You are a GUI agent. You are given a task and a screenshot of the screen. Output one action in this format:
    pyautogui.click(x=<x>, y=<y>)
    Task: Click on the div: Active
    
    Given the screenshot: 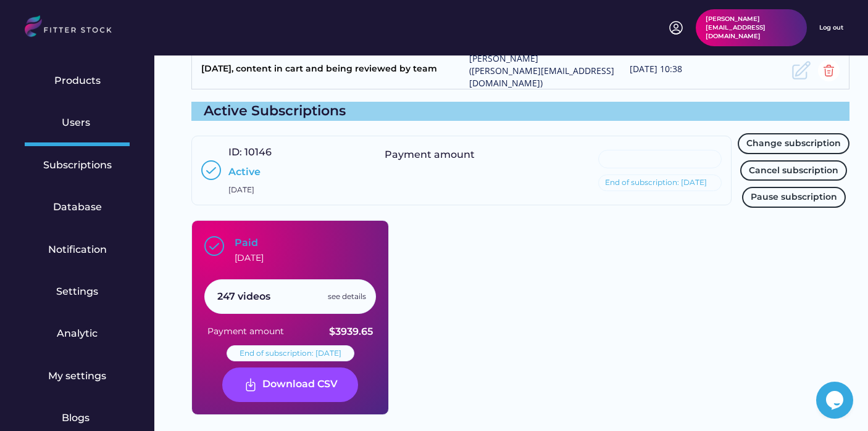 What is the action you would take?
    pyautogui.click(x=245, y=172)
    